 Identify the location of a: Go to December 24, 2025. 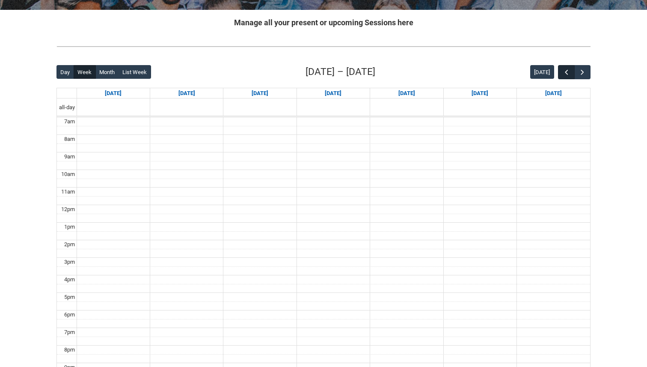
(333, 93).